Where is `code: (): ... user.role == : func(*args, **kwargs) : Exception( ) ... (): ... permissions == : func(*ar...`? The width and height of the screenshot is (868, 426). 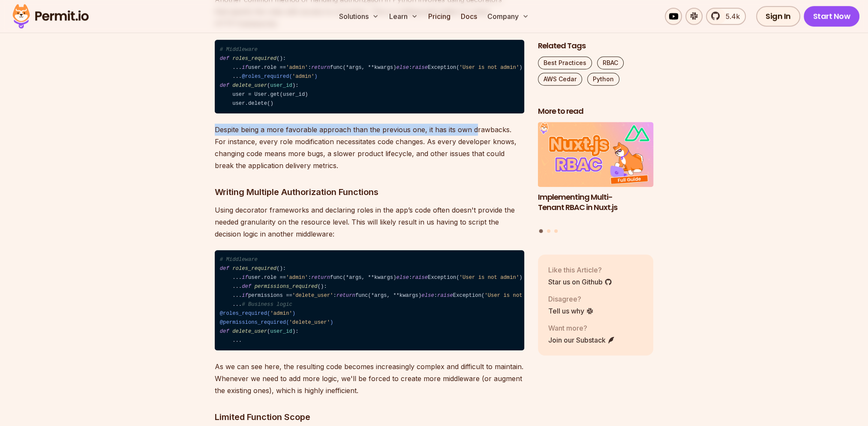
code: (): ... user.role == : func(*args, **kwargs) : Exception( ) ... (): ... permissions == : func(*ar... is located at coordinates (369, 301).